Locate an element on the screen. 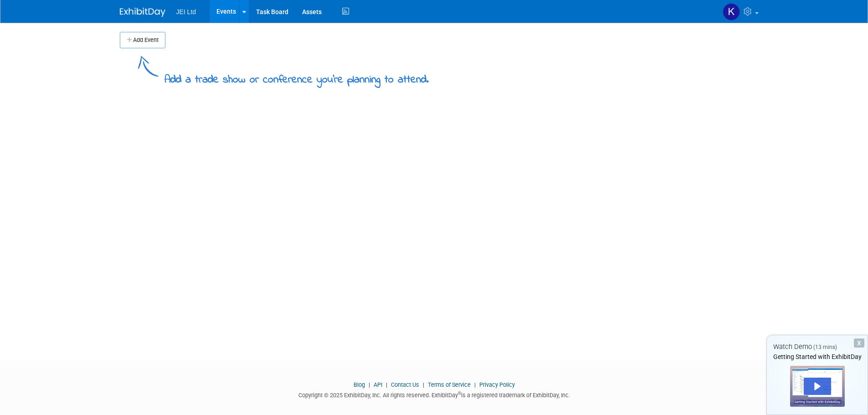 Image resolution: width=868 pixels, height=415 pixels. img: Katherine Evans-Cahill is located at coordinates (732, 12).